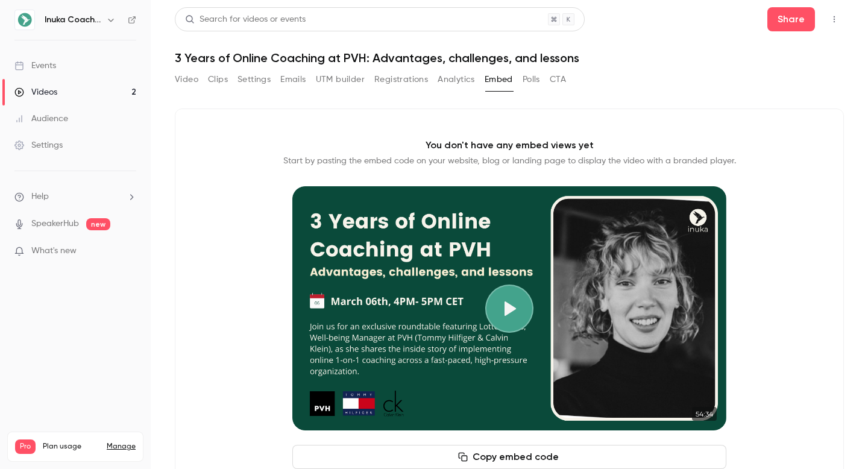  I want to click on a: SpeakerHub, so click(55, 224).